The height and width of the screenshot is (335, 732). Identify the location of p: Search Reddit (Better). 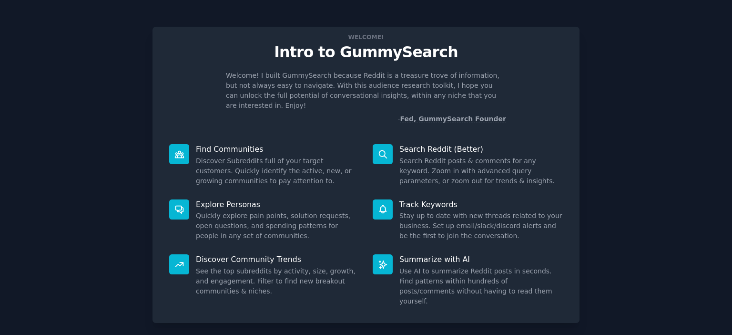
(481, 149).